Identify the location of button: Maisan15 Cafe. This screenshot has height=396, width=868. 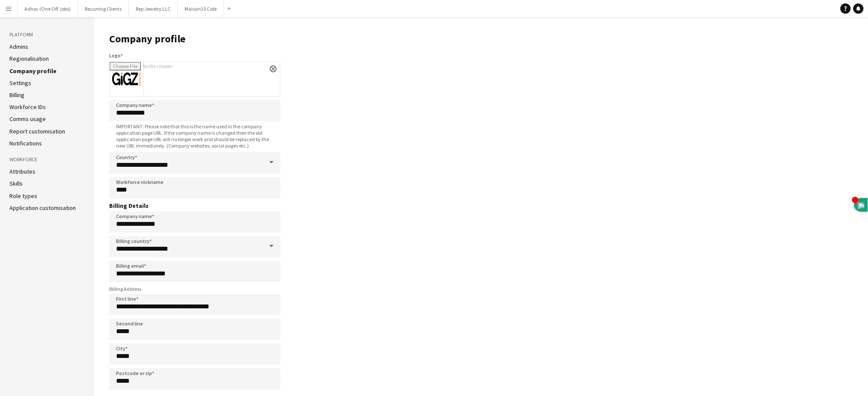
(201, 9).